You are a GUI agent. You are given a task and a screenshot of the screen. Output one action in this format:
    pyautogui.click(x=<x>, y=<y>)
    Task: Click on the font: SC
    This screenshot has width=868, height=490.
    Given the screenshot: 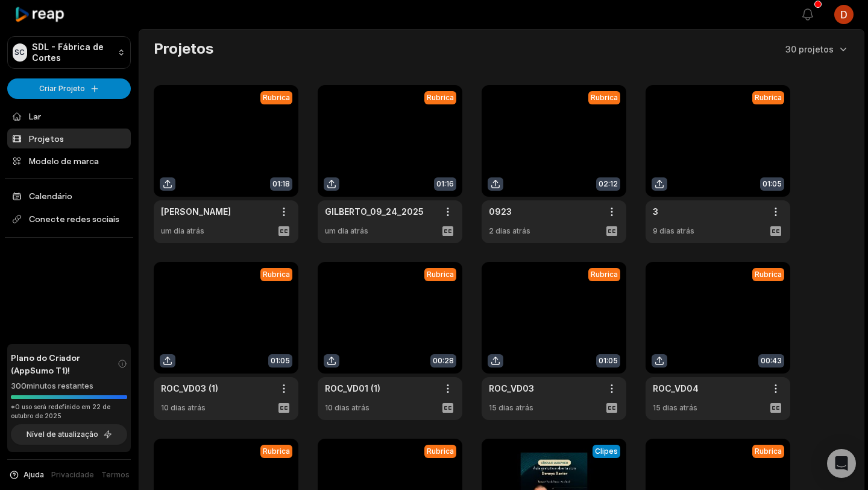 What is the action you would take?
    pyautogui.click(x=19, y=52)
    